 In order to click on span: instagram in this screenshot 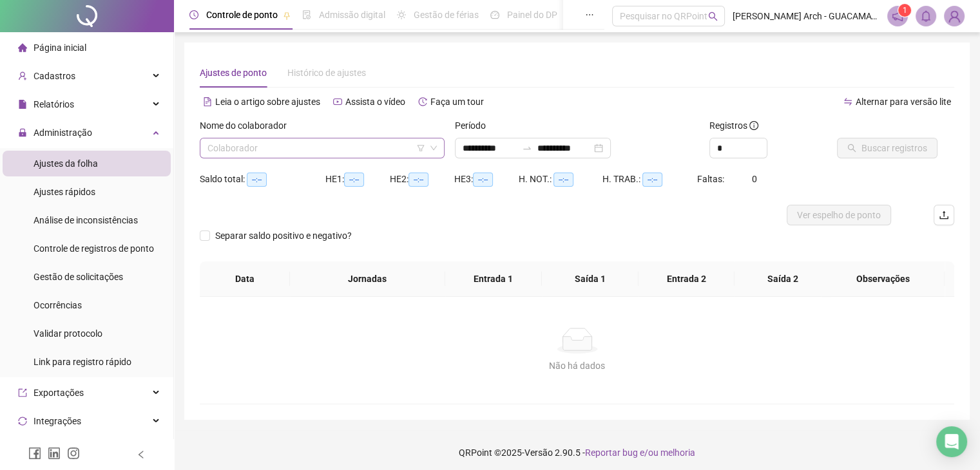, I will do `click(73, 454)`.